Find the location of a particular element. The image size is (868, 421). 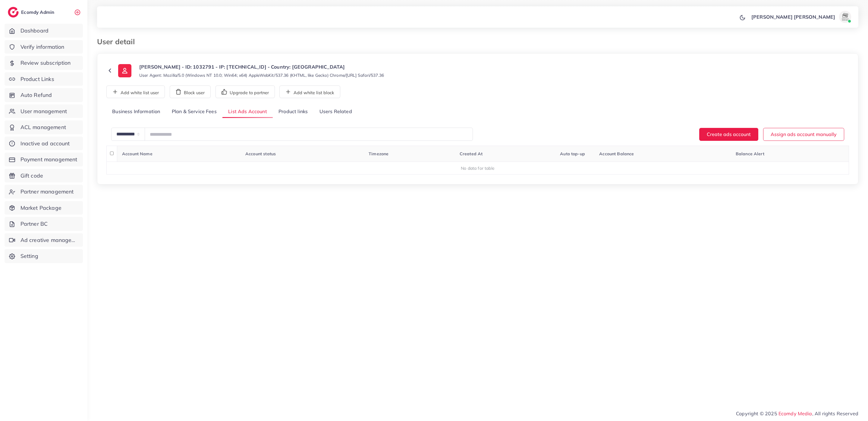

span: Gift code is located at coordinates (32, 176).